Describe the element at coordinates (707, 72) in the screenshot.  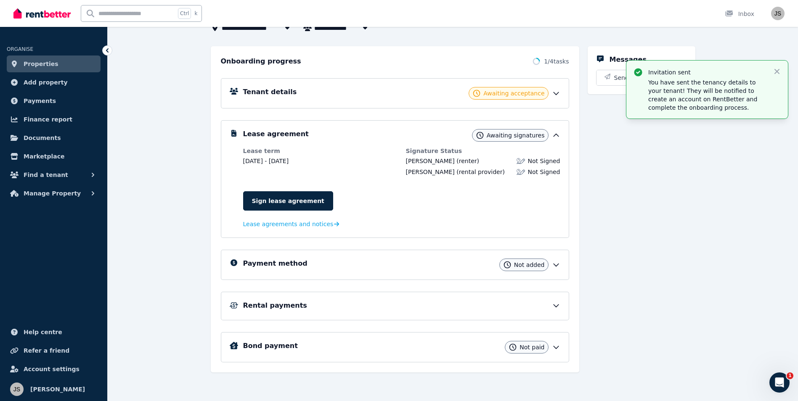
I see `p: Invitation sent` at that location.